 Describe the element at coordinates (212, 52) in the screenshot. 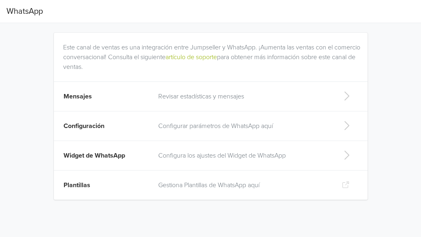

I see `div: Este canal de ventas es una integración entre Jumpseller y WhatsApp. ¡Aumenta las ventas con el c...` at that location.